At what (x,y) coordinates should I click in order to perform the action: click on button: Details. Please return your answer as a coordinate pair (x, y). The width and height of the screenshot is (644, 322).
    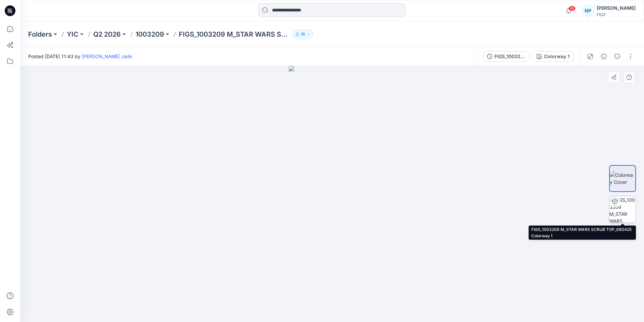
    Looking at the image, I should click on (604, 56).